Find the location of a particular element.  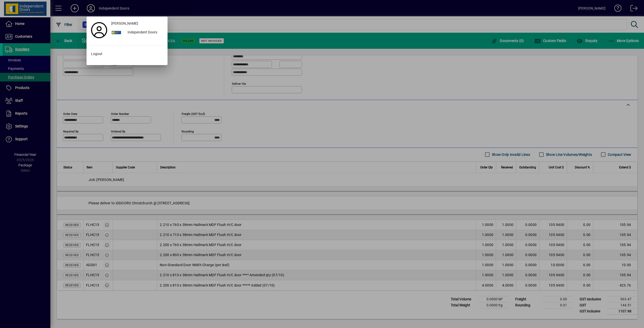

button: Independent Doors is located at coordinates (137, 32).